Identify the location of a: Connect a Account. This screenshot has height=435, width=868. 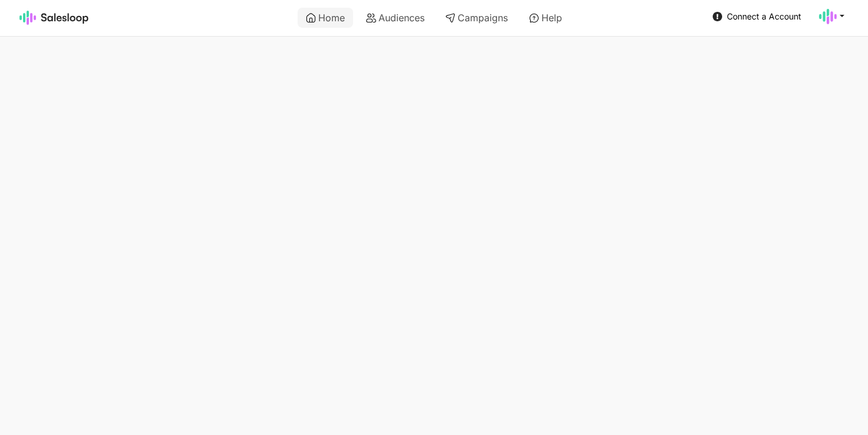
(757, 16).